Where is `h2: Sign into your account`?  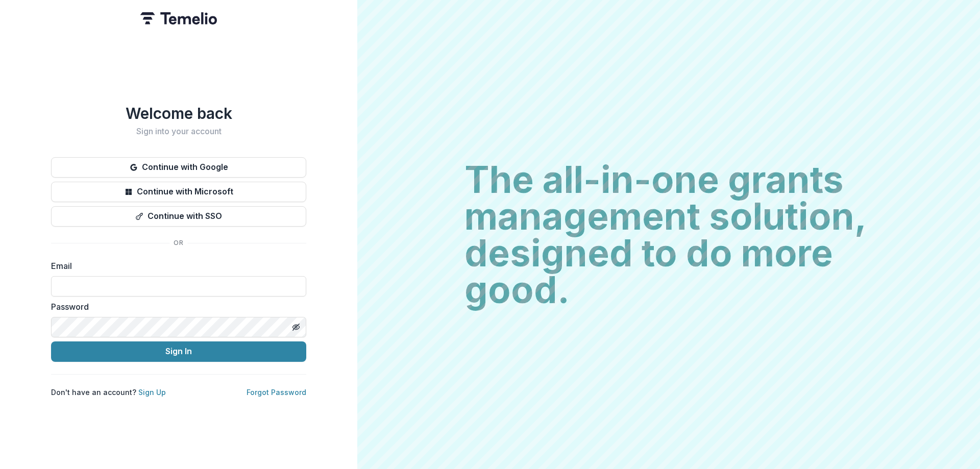 h2: Sign into your account is located at coordinates (178, 131).